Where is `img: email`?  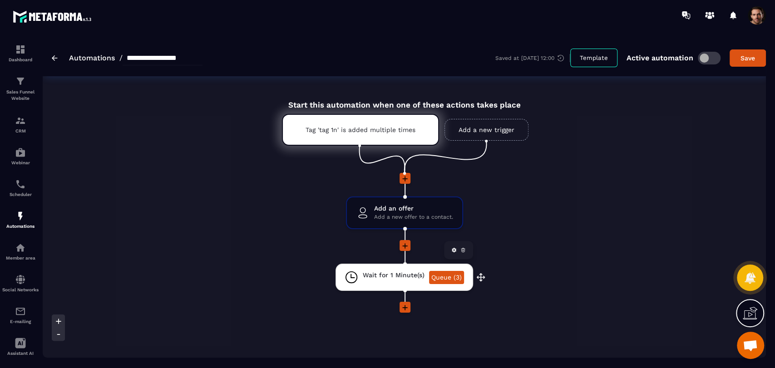 img: email is located at coordinates (20, 311).